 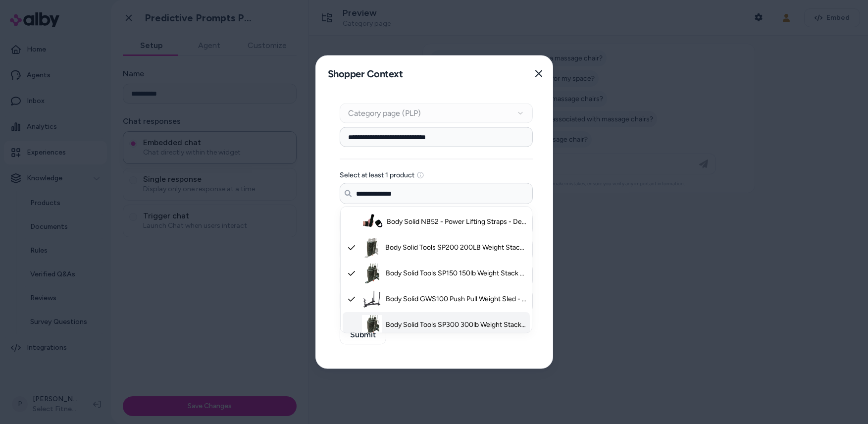 I want to click on img: Body Solid GWS100 Push Pull Weight Sled - Default Title, so click(x=372, y=299).